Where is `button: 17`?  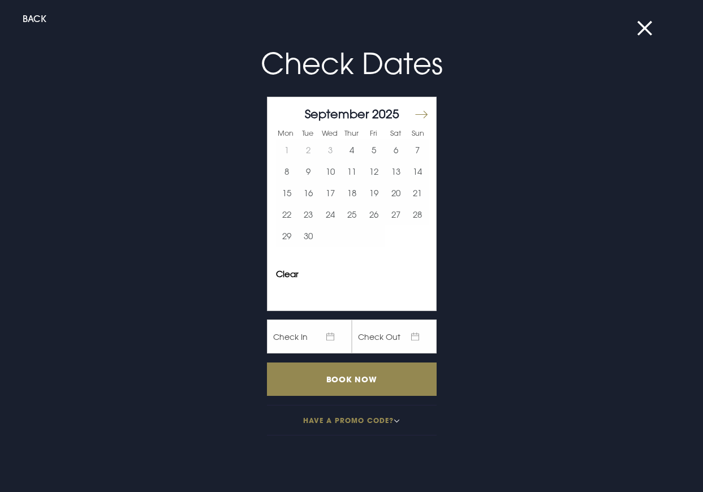
button: 17 is located at coordinates (330, 193).